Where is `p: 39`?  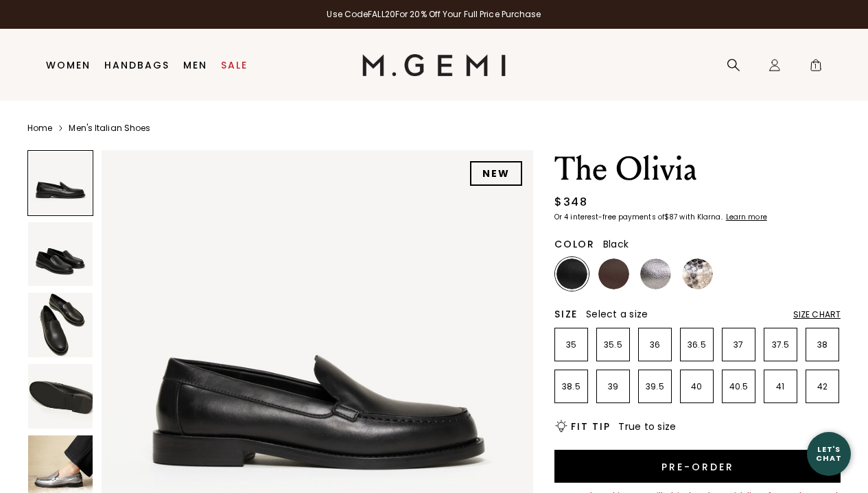 p: 39 is located at coordinates (612, 387).